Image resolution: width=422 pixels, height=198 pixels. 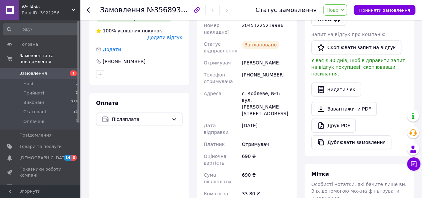 What do you see at coordinates (384, 10) in the screenshot?
I see `button: Прийняти замовлення` at bounding box center [384, 10].